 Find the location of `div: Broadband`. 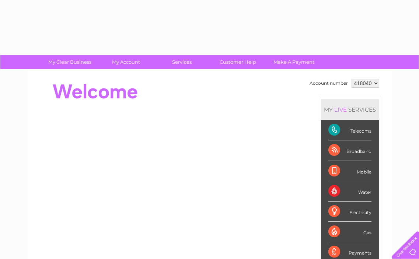

div: Broadband is located at coordinates (350, 151).